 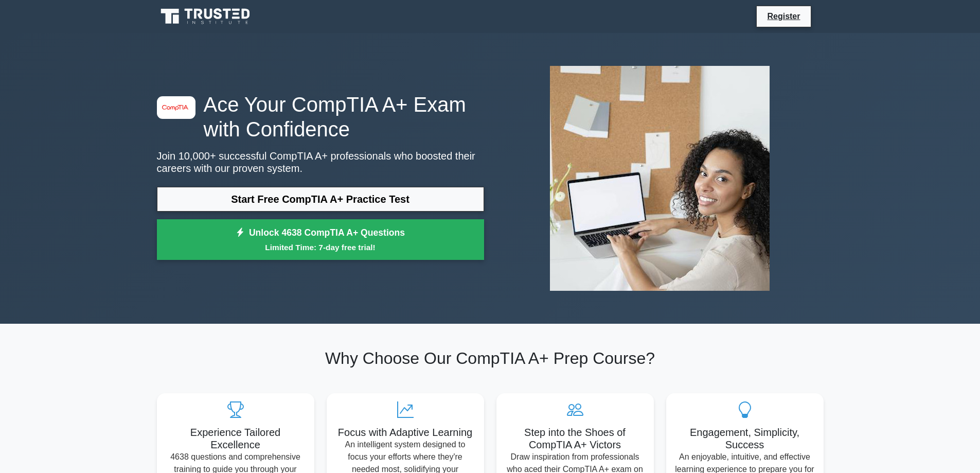 What do you see at coordinates (320, 199) in the screenshot?
I see `a: Start Free CompTIA A+ Practice Test` at bounding box center [320, 199].